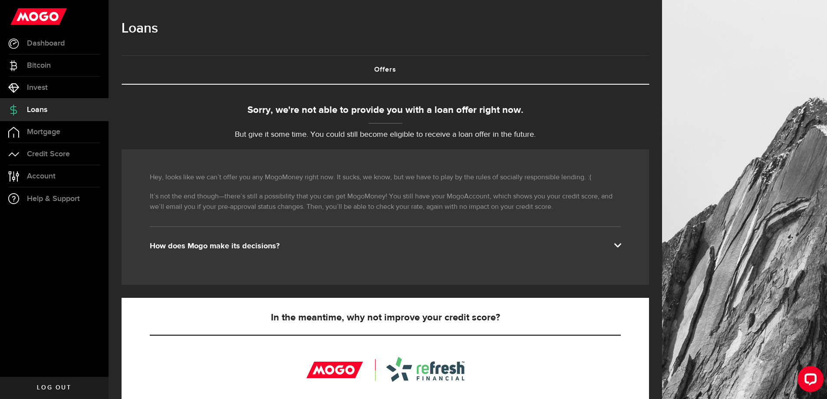 The height and width of the screenshot is (399, 827). I want to click on p: But give it some time. You could still become eligible to receive a loan offer in the future., so click(385, 135).